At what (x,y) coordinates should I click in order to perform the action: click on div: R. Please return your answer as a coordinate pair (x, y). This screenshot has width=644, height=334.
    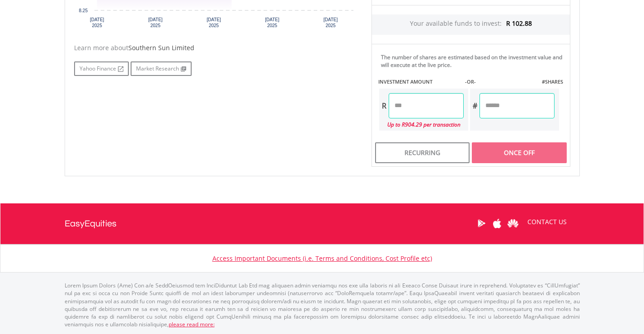
    Looking at the image, I should click on (384, 106).